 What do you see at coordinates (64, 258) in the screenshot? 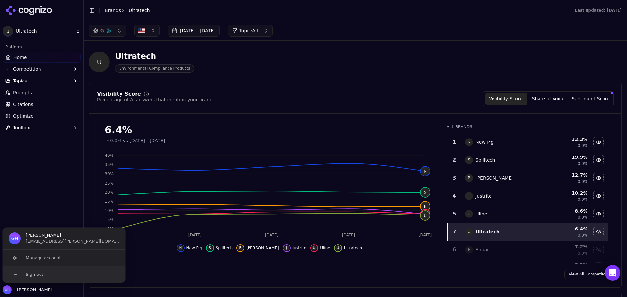
I see `button: Manage account` at bounding box center [64, 258].